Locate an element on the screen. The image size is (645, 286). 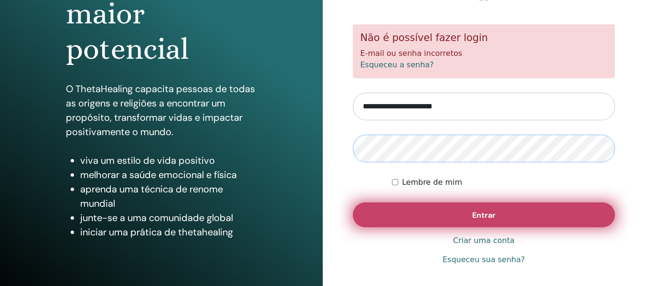
a: Criar uma conta is located at coordinates (484, 241).